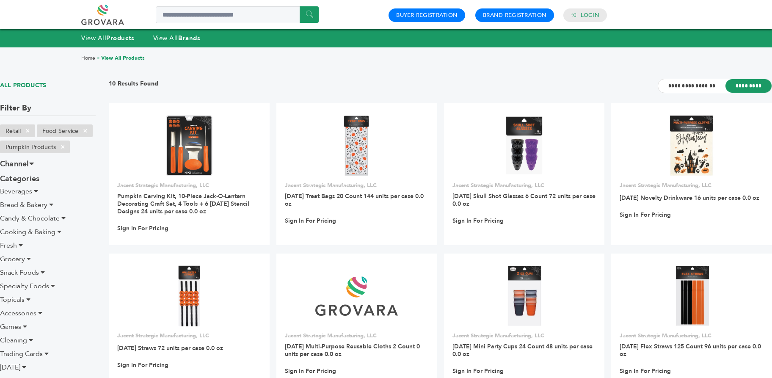 The image size is (772, 378). Describe the element at coordinates (120, 38) in the screenshot. I see `strong: Products` at that location.